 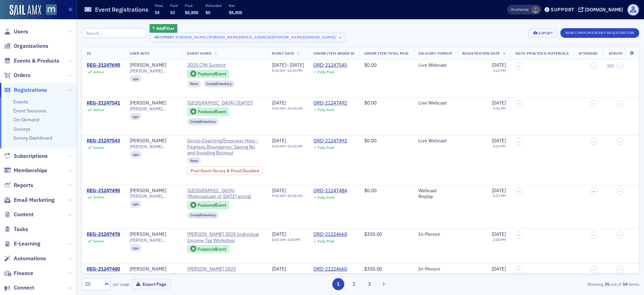 I want to click on button: AddFilter, so click(x=164, y=28).